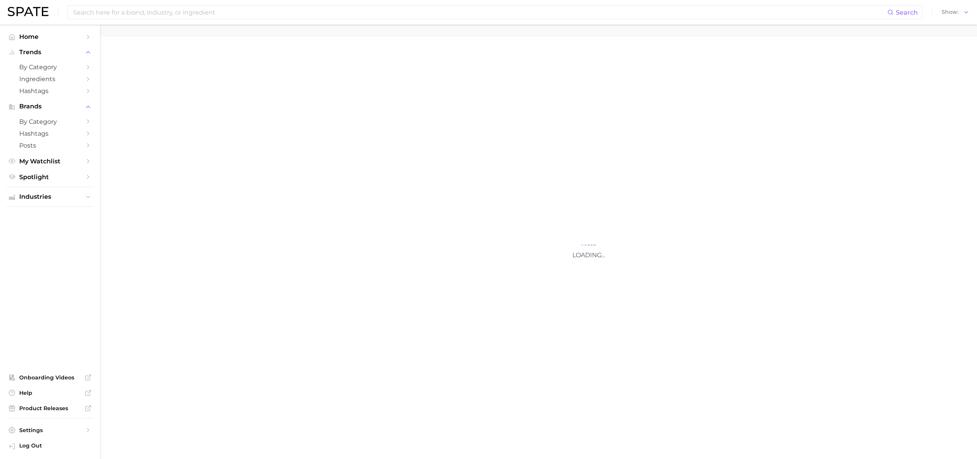 This screenshot has height=459, width=977. What do you see at coordinates (50, 107) in the screenshot?
I see `span: Brands` at bounding box center [50, 107].